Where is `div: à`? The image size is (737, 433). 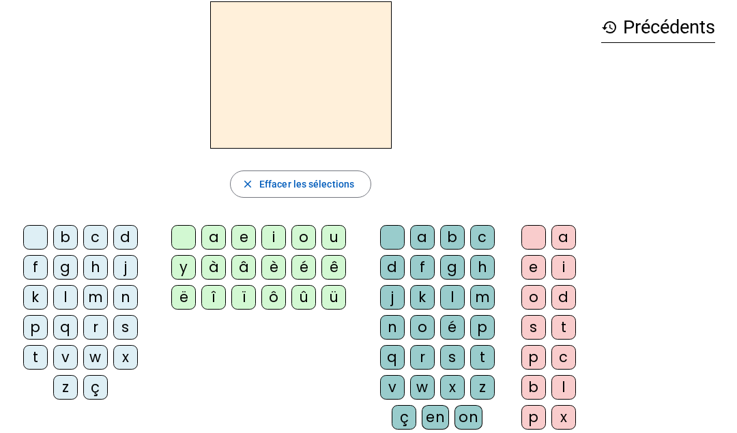 div: à is located at coordinates (214, 268).